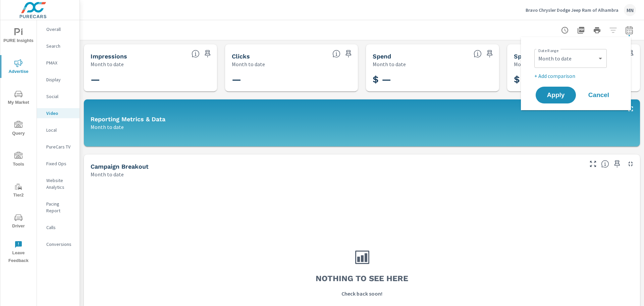 The image size is (644, 306). Describe the element at coordinates (60, 29) in the screenshot. I see `p: Overall` at that location.